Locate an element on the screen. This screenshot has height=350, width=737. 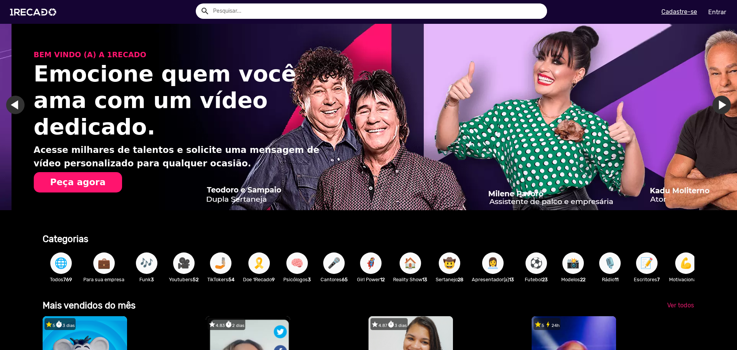
p: Psicólogos is located at coordinates (297, 279).